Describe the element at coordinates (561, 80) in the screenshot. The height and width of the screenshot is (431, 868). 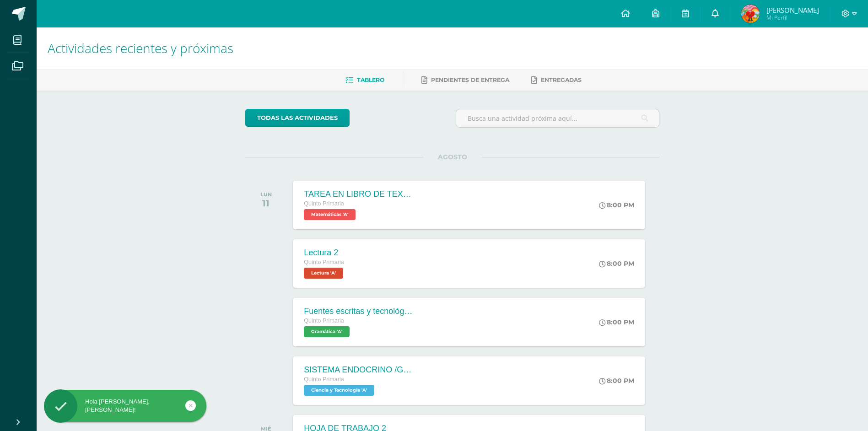
I see `span: Entregadas` at that location.